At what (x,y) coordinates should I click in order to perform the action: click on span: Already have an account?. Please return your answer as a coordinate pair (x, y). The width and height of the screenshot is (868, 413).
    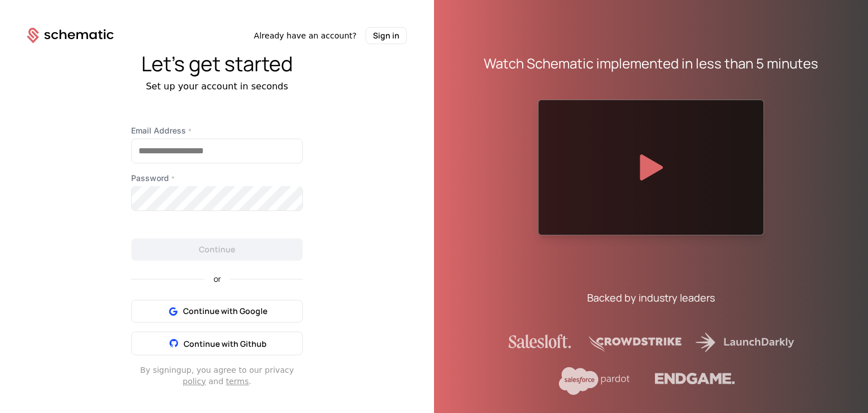
    Looking at the image, I should click on (305, 36).